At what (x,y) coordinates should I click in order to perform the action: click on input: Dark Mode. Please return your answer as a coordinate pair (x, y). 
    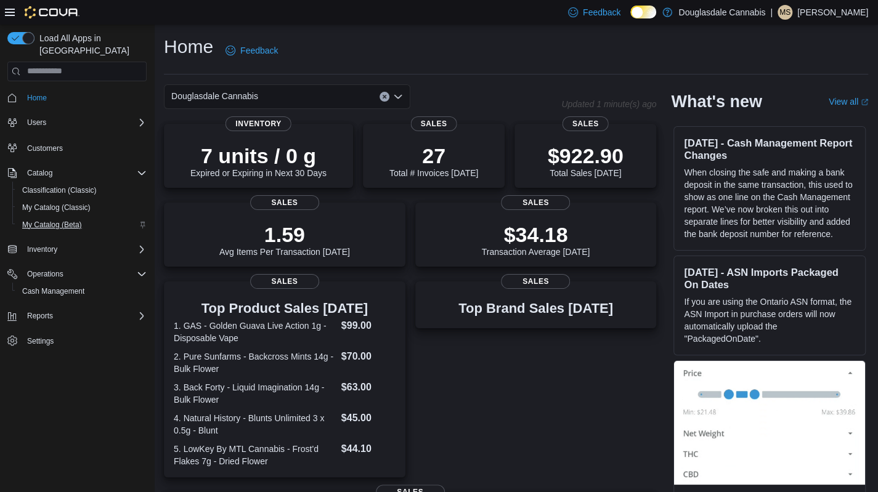
    Looking at the image, I should click on (643, 12).